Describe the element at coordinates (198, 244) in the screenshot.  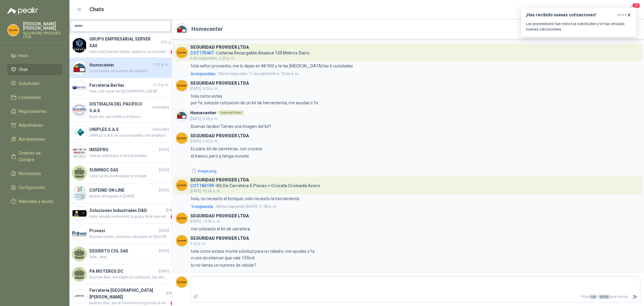
I see `span: 3:36 p. m.` at that location.